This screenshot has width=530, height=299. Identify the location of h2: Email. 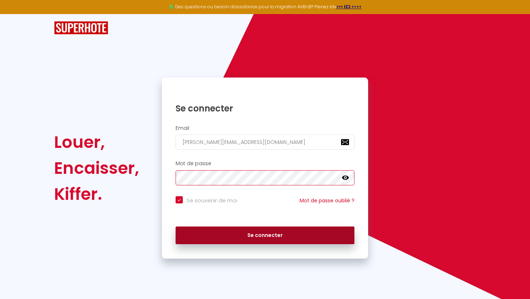
(265, 128).